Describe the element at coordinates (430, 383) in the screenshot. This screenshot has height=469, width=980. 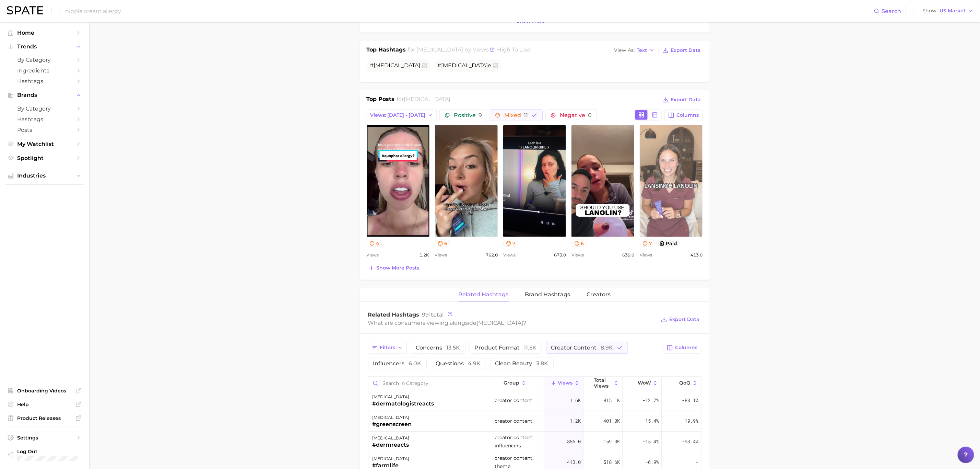
I see `input: Search in category` at that location.